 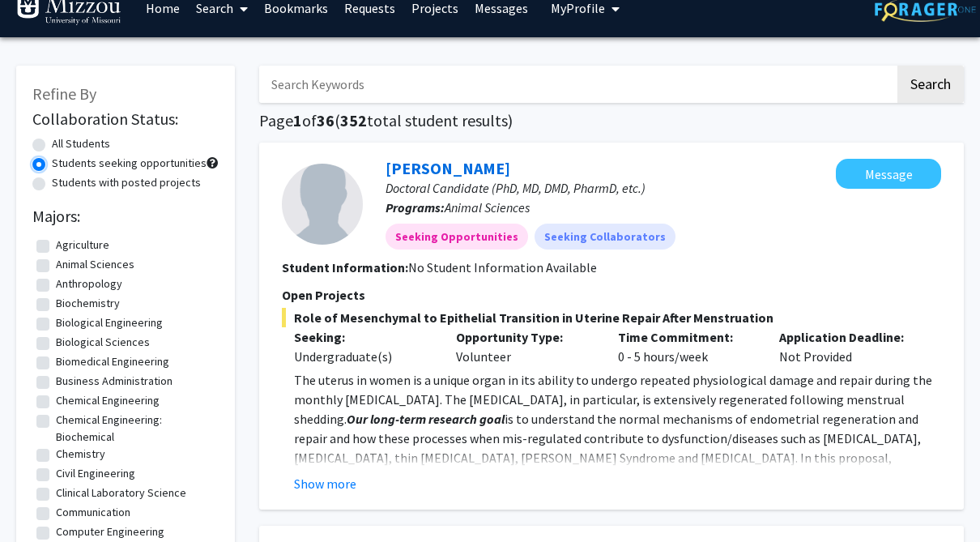 What do you see at coordinates (525, 347) in the screenshot?
I see `div: Volunteer` at bounding box center [525, 347].